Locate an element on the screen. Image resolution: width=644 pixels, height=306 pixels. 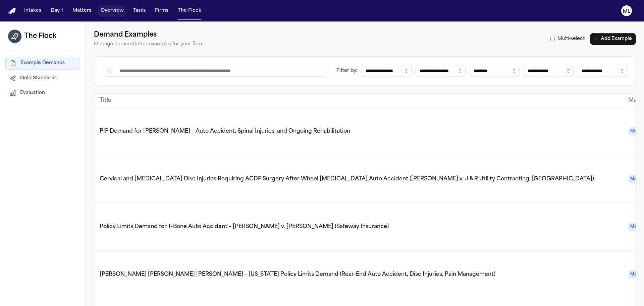
img: Finch Logo is located at coordinates (12, 11).